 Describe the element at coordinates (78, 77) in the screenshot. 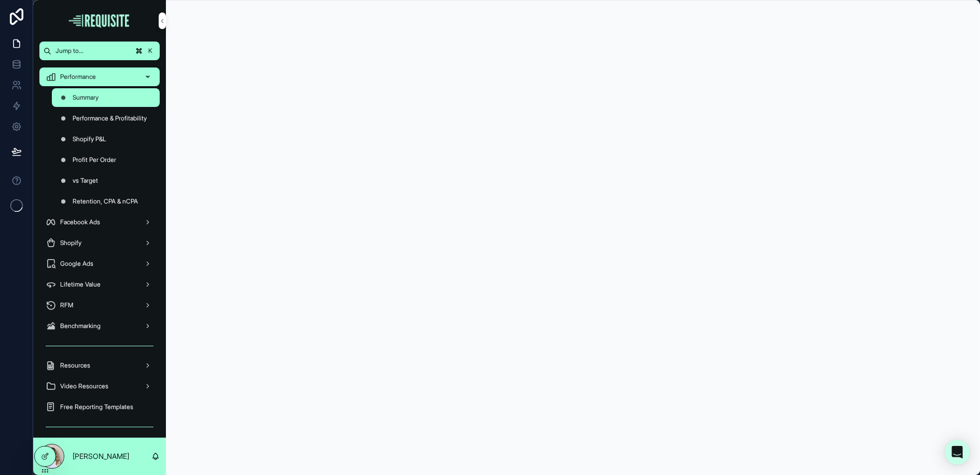

I see `span: Performance` at that location.